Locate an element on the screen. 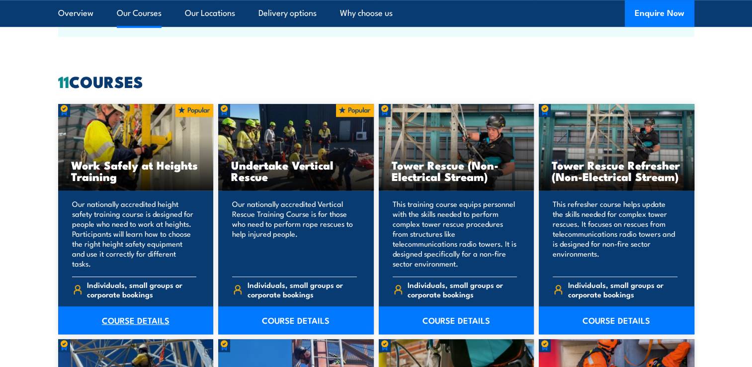  h3: Undertake Vertical Rescue is located at coordinates (296, 170).